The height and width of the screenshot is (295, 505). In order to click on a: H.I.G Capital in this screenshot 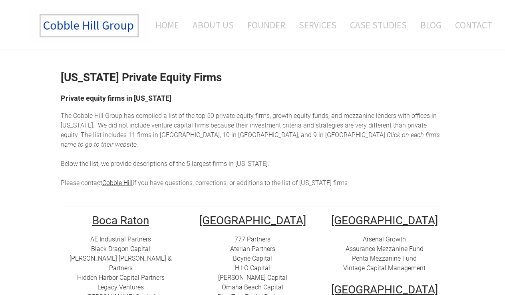, I will do `click(253, 268)`.